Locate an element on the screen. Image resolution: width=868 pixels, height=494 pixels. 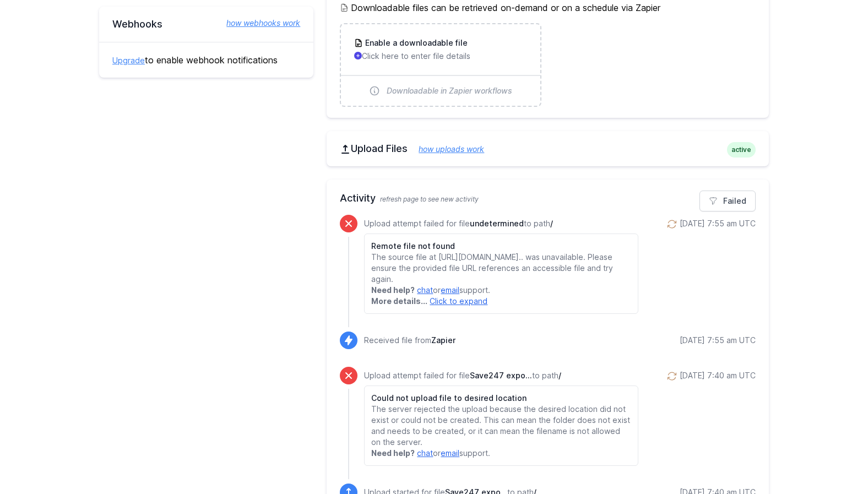
h2: Webhooks is located at coordinates (206, 24).